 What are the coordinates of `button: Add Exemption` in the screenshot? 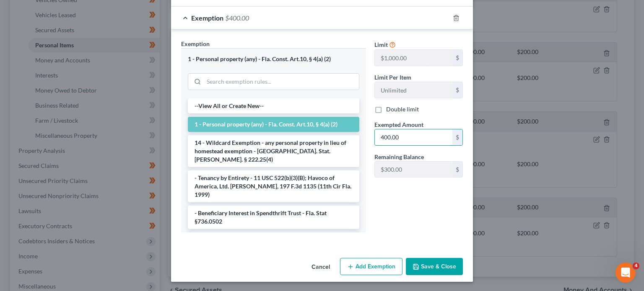 It's located at (371, 267).